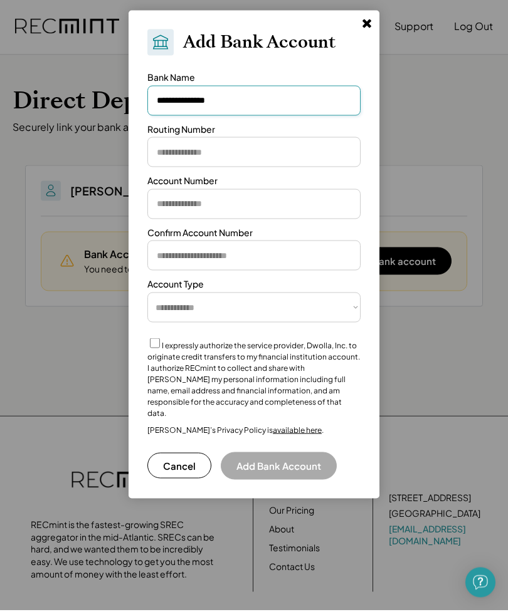 This screenshot has height=612, width=508. I want to click on button: Add Bank Account, so click(278, 468).